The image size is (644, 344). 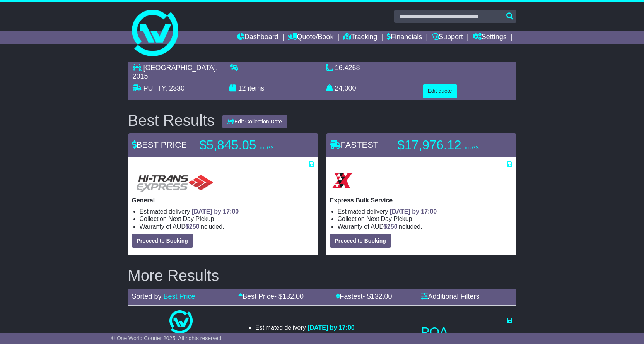 What do you see at coordinates (404, 38) in the screenshot?
I see `a: Financials` at bounding box center [404, 38].